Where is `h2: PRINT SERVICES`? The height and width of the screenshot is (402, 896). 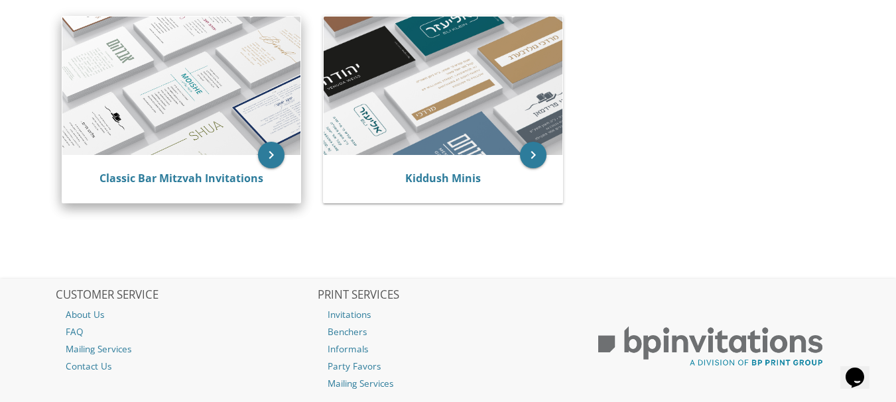
h2: PRINT SERVICES is located at coordinates (448, 296).